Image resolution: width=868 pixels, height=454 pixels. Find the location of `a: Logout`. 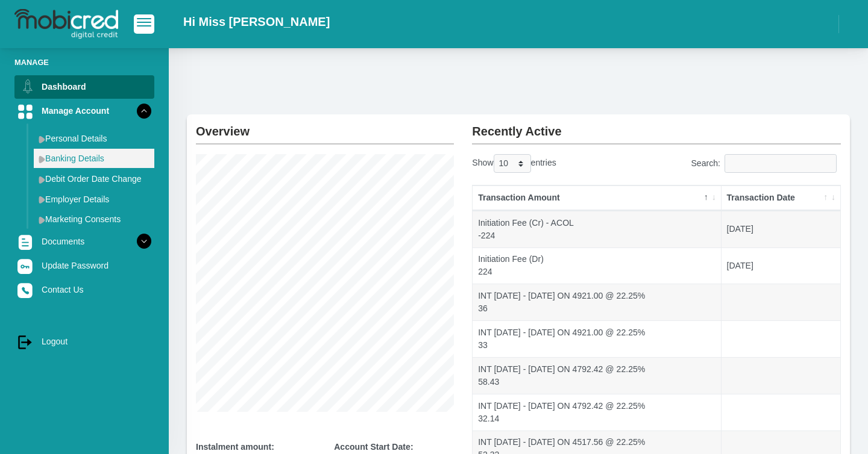

a: Logout is located at coordinates (85, 342).